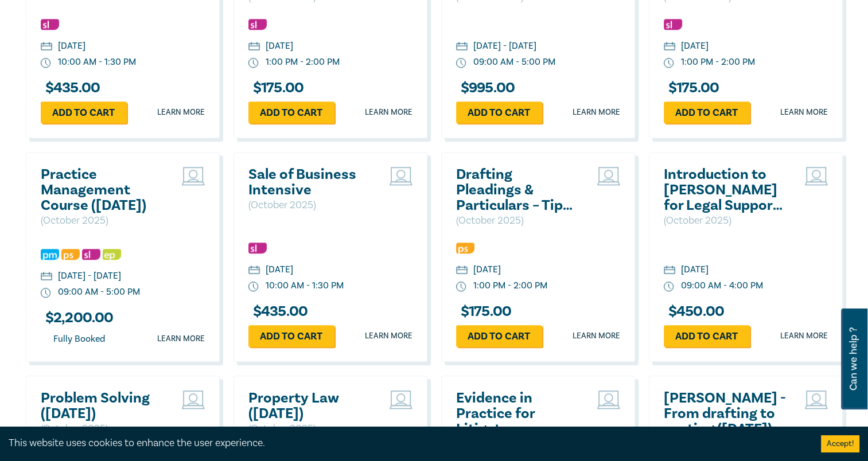 Image resolution: width=868 pixels, height=461 pixels. I want to click on div: Fully Booked, so click(79, 339).